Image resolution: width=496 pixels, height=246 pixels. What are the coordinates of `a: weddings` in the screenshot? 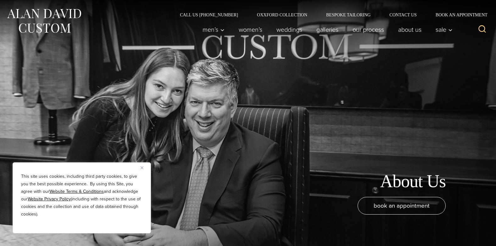 It's located at (289, 30).